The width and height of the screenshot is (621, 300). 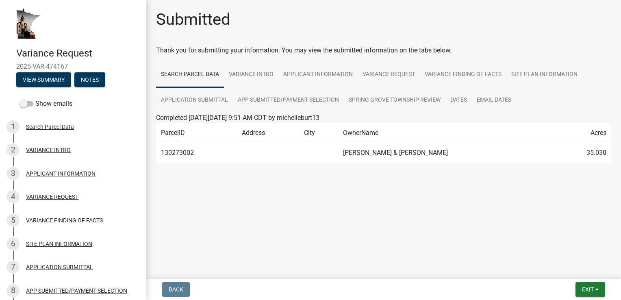 What do you see at coordinates (193, 19) in the screenshot?
I see `h1: Submitted` at bounding box center [193, 19].